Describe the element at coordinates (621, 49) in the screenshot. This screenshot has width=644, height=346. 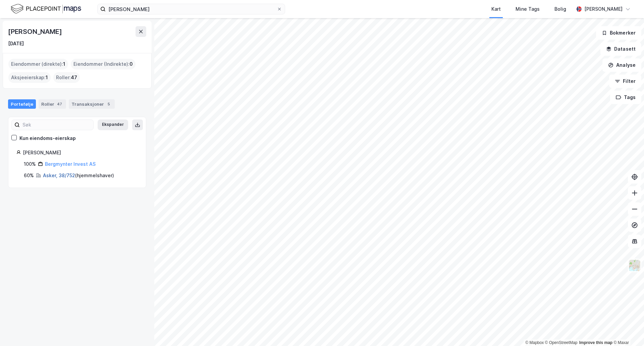
I see `button: Datasett` at that location.